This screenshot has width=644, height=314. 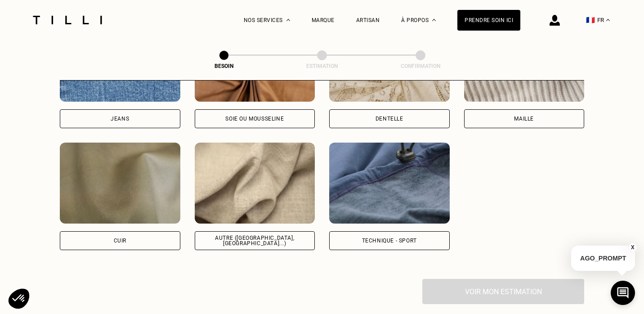 What do you see at coordinates (254, 118) in the screenshot?
I see `div: Soie ou mousseline` at bounding box center [254, 118].